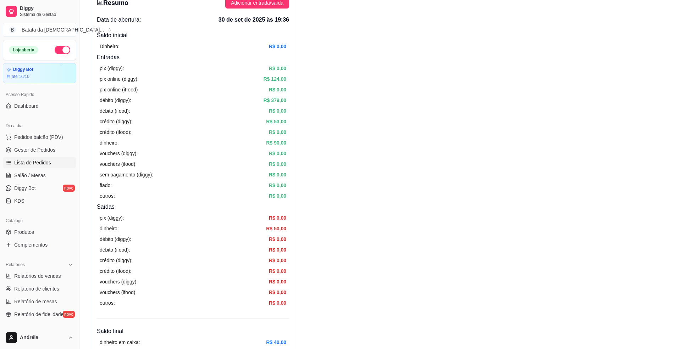 This screenshot has width=674, height=349. I want to click on a: DiggySistema de Gestão, so click(39, 11).